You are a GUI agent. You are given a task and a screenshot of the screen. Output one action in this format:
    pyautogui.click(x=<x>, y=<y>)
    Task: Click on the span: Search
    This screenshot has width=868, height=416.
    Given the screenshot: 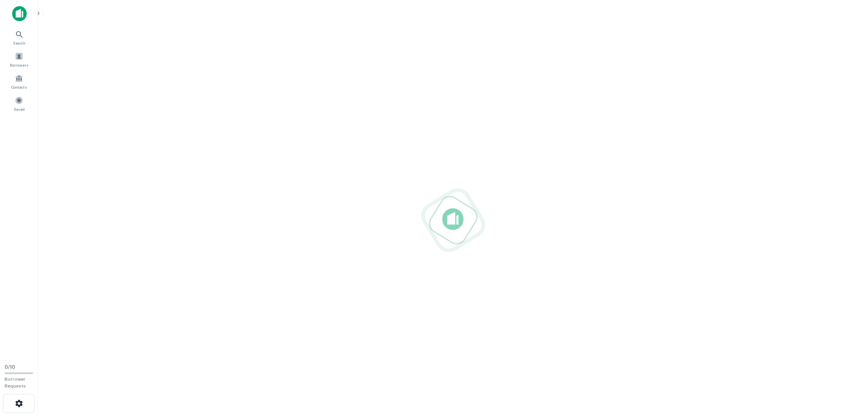 What is the action you would take?
    pyautogui.click(x=19, y=43)
    